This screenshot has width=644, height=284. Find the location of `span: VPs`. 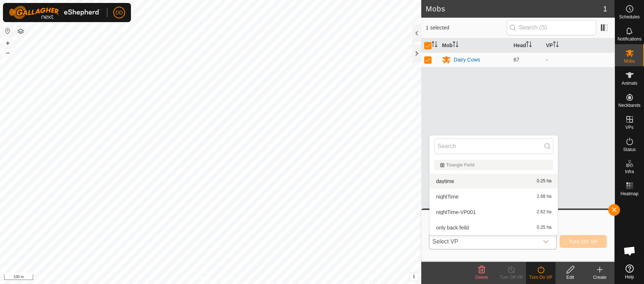

span: VPs is located at coordinates (629, 127).